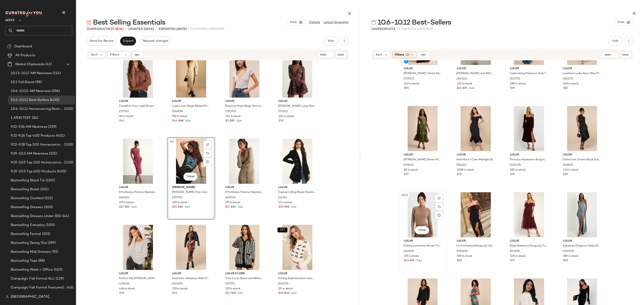 The height and width of the screenshot is (305, 644). Describe the element at coordinates (282, 230) in the screenshot. I see `span: SET` at that location.